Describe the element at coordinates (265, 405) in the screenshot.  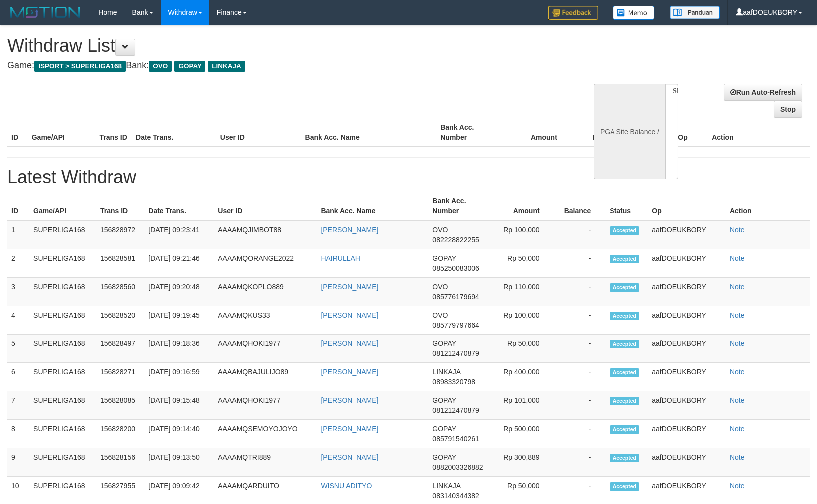
I see `td: AAAAMQHOKI1977` at that location.